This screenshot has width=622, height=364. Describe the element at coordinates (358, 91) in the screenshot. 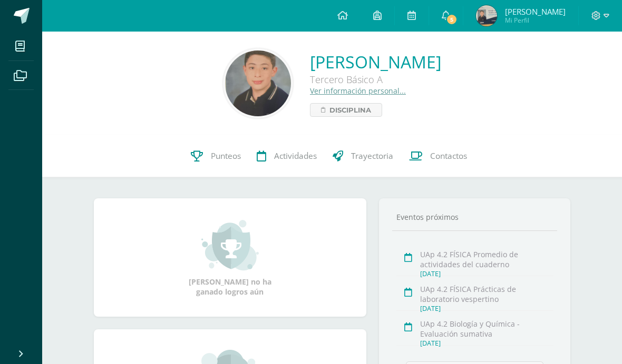

I see `a: Ver información personal...` at that location.